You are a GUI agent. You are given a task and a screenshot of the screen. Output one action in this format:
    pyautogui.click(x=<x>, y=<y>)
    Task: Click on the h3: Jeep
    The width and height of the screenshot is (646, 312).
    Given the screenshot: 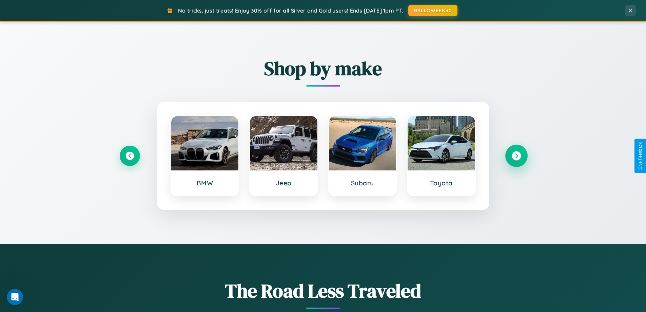 What is the action you would take?
    pyautogui.click(x=283, y=183)
    